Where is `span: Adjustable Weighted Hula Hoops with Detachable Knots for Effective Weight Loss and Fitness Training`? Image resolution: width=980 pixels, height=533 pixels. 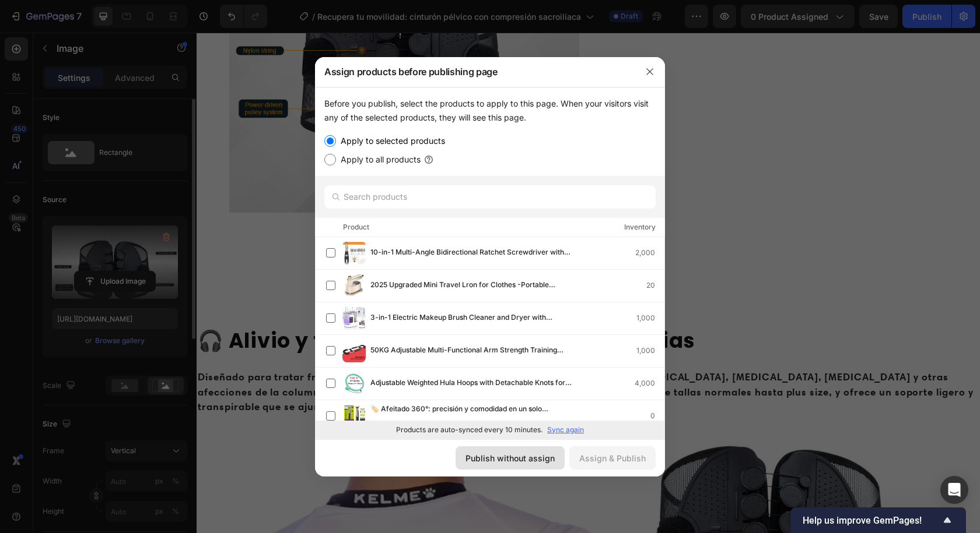 span: Adjustable Weighted Hula Hoops with Detachable Knots for Effective Weight Loss and Fitness Training is located at coordinates (472, 384).